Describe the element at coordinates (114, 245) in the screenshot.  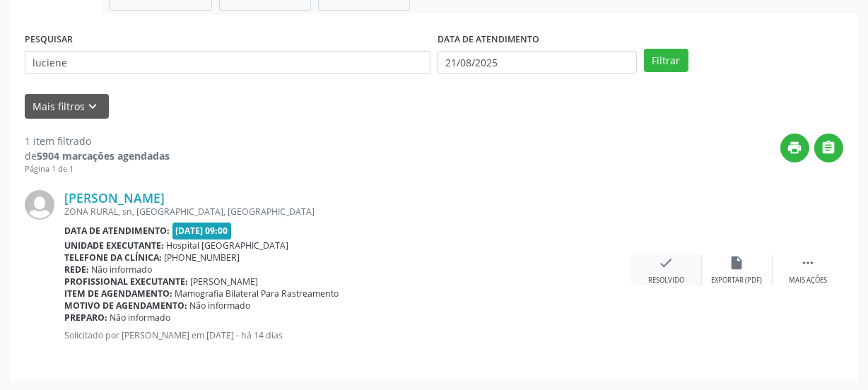
I see `b: Unidade executante:` at that location.